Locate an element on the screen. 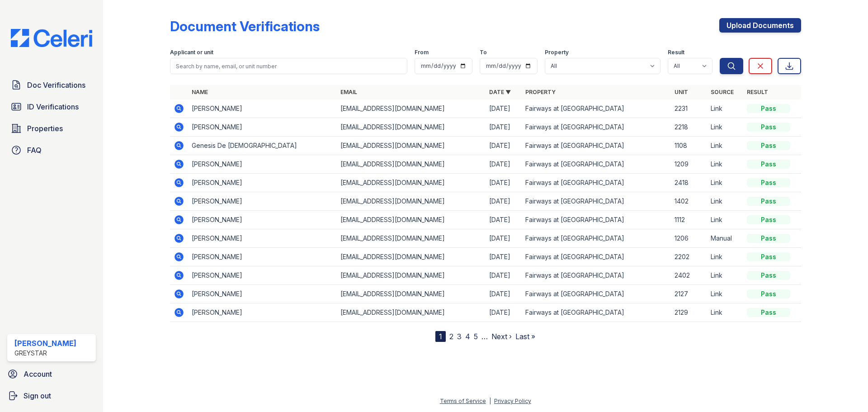 The width and height of the screenshot is (868, 412). a: 2 is located at coordinates (451, 336).